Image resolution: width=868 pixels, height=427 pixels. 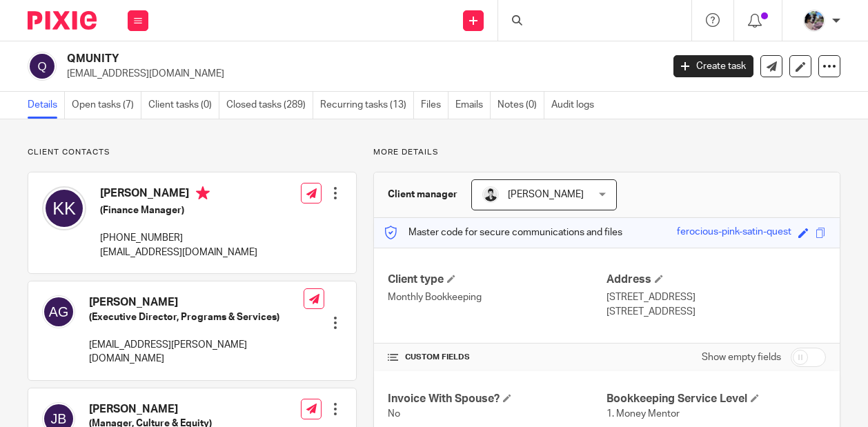 What do you see at coordinates (192, 153) in the screenshot?
I see `p: Client contacts` at bounding box center [192, 153].